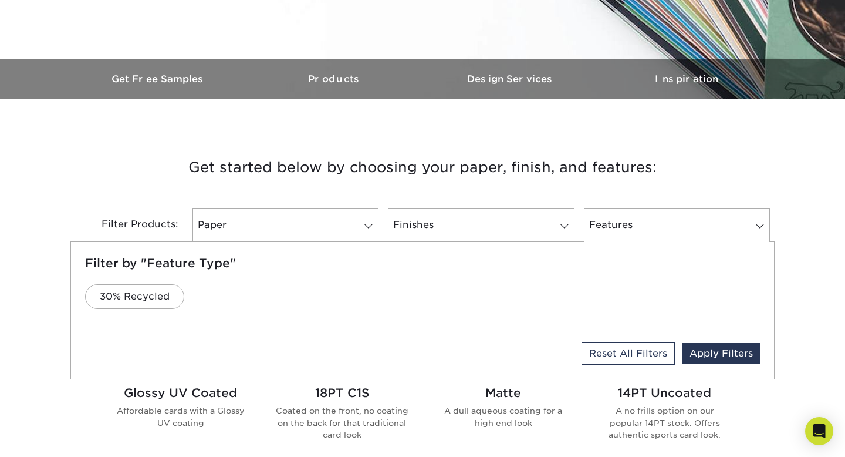 The width and height of the screenshot is (845, 457). I want to click on a: Get Free Samples, so click(158, 79).